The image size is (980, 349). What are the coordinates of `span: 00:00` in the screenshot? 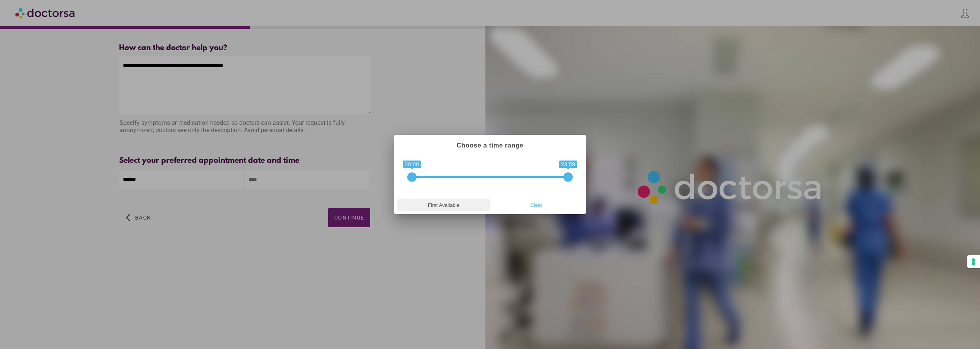 It's located at (412, 164).